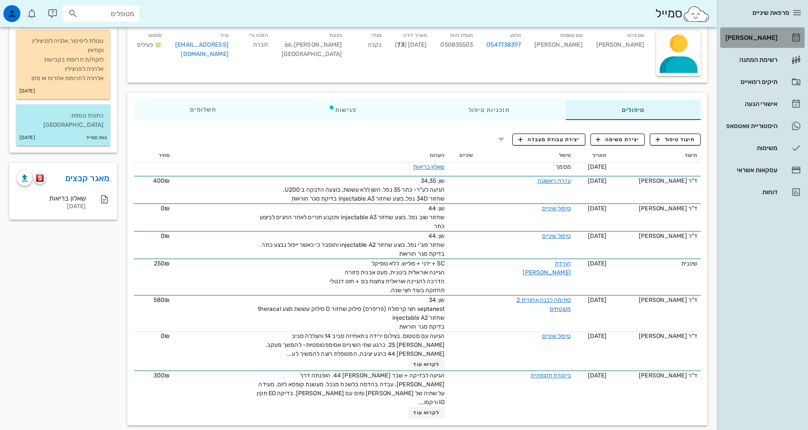 Image resolution: width=808 pixels, height=430 pixels. What do you see at coordinates (255, 46) in the screenshot?
I see `div: חברה` at bounding box center [255, 46].